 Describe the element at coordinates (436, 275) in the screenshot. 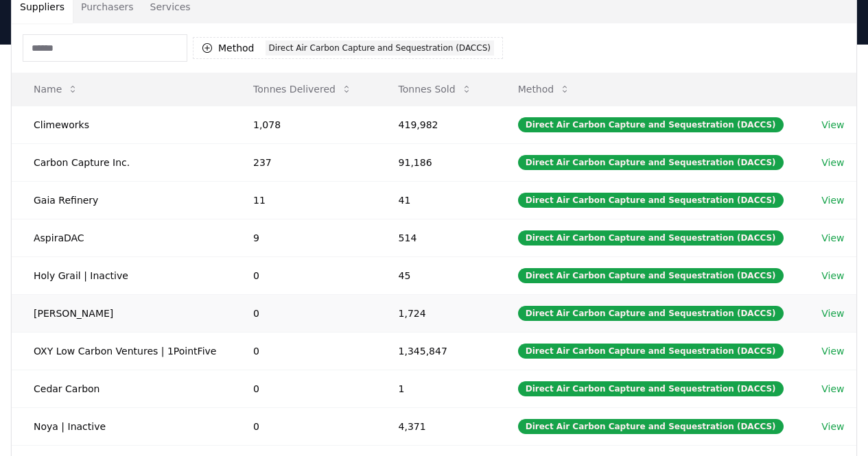

I see `td: 45` at that location.